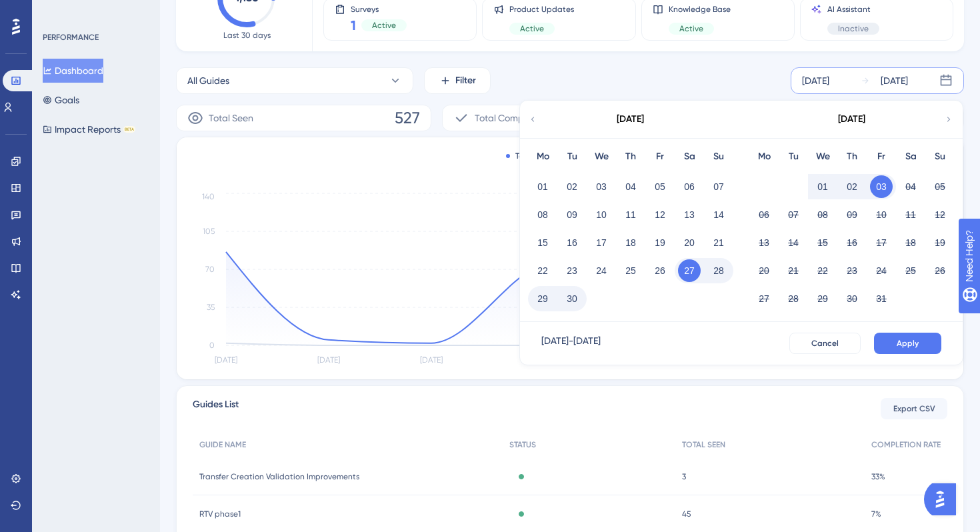 The height and width of the screenshot is (532, 980). Describe the element at coordinates (511, 118) in the screenshot. I see `span: Total Completion` at that location.